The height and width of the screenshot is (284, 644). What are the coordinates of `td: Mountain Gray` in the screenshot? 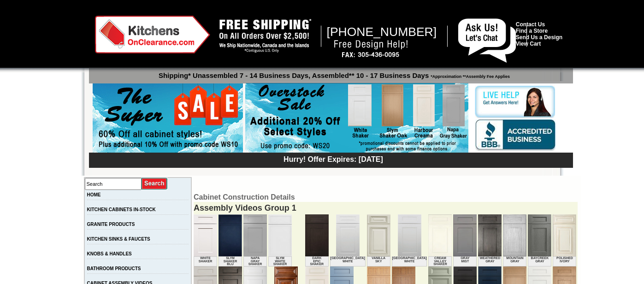 It's located at (515, 262).